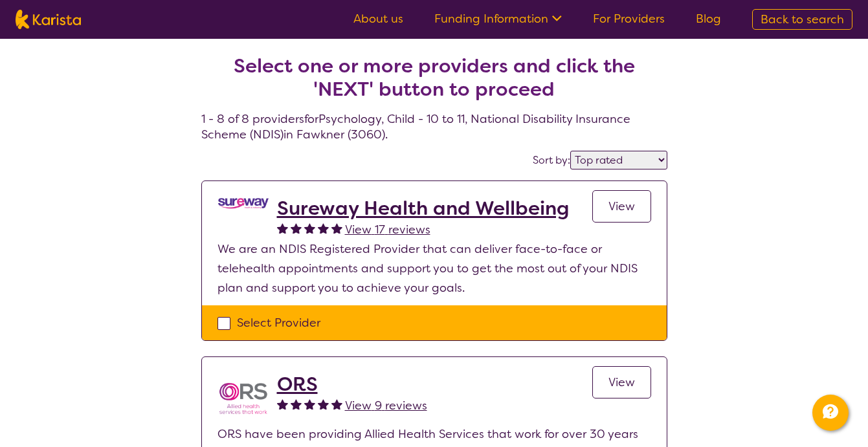 Image resolution: width=868 pixels, height=447 pixels. I want to click on p: We are an NDIS Registered Provider that can deliver face-to-face or telehealth appointments and s..., so click(434, 268).